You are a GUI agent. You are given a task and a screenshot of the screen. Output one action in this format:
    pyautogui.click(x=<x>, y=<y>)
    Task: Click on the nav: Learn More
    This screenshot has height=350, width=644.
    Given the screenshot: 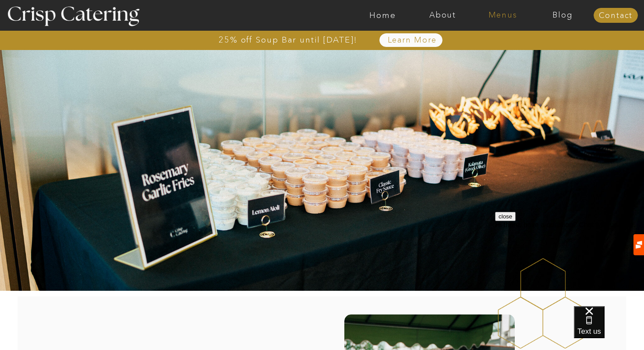 What is the action you would take?
    pyautogui.click(x=412, y=40)
    